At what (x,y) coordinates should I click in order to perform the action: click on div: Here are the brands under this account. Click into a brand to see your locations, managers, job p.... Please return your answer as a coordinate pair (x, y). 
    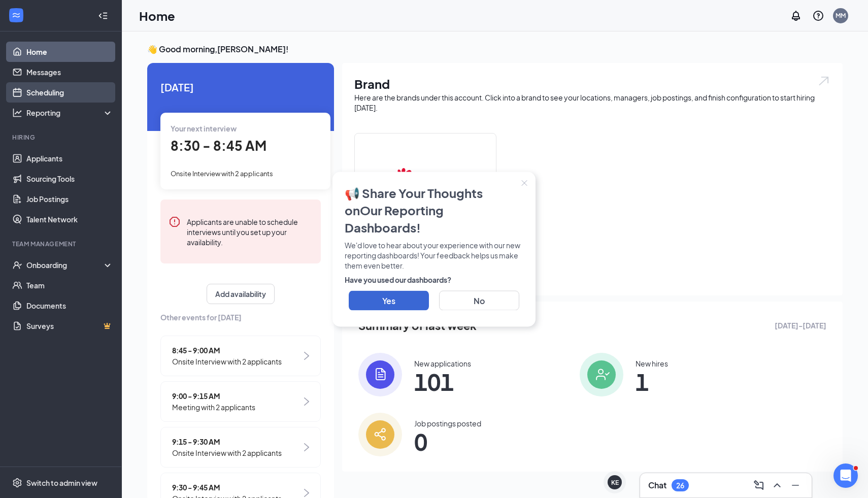
    Looking at the image, I should click on (592, 102).